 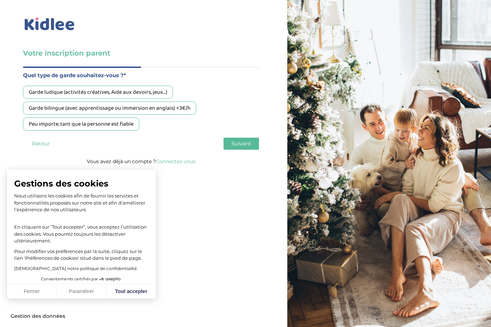 What do you see at coordinates (50, 24) in the screenshot?
I see `img: logo_kidlee_bleu` at bounding box center [50, 24].